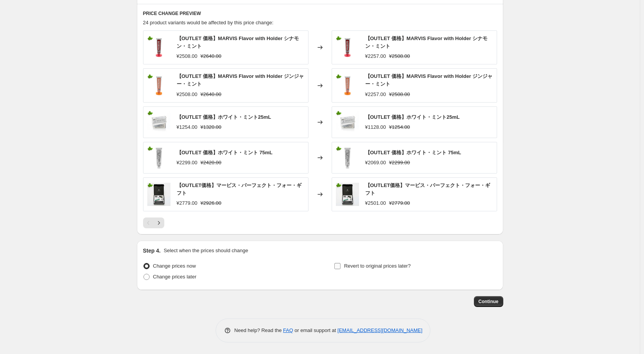 The image size is (644, 354). I want to click on button: Continue, so click(489, 302).